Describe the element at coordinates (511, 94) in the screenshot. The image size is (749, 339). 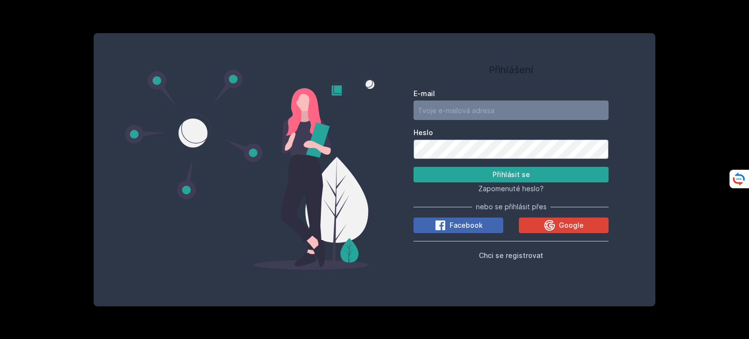
I see `label: E-mail` at that location.